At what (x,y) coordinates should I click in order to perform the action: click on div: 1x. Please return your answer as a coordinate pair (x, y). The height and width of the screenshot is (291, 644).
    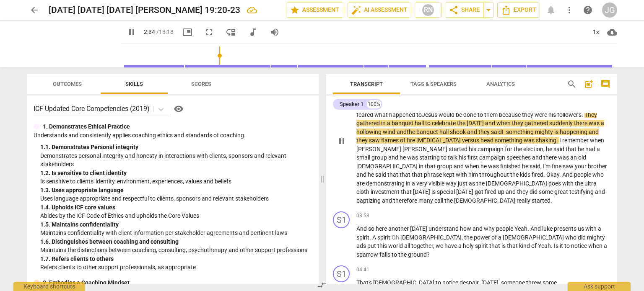
    Looking at the image, I should click on (596, 32).